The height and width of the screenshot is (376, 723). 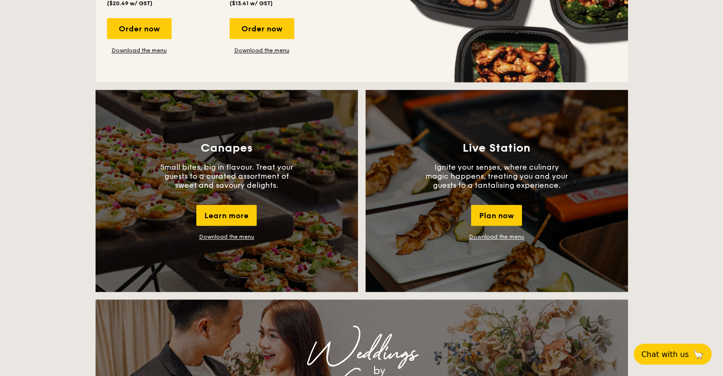 I want to click on p: Ignite your senses, where culinary magic happens, treating you and your guests to a tantalising e..., so click(x=497, y=176).